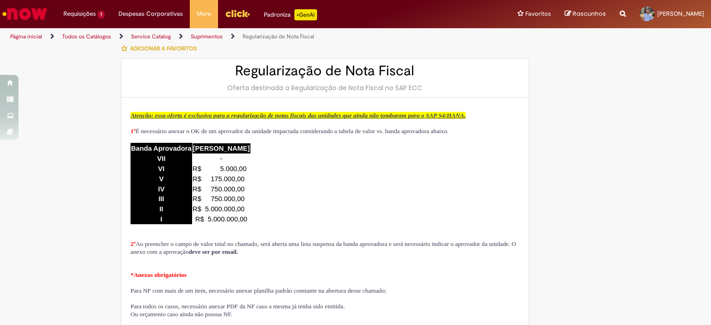  I want to click on h2: Regularização de Nota Fiscal, so click(325, 71).